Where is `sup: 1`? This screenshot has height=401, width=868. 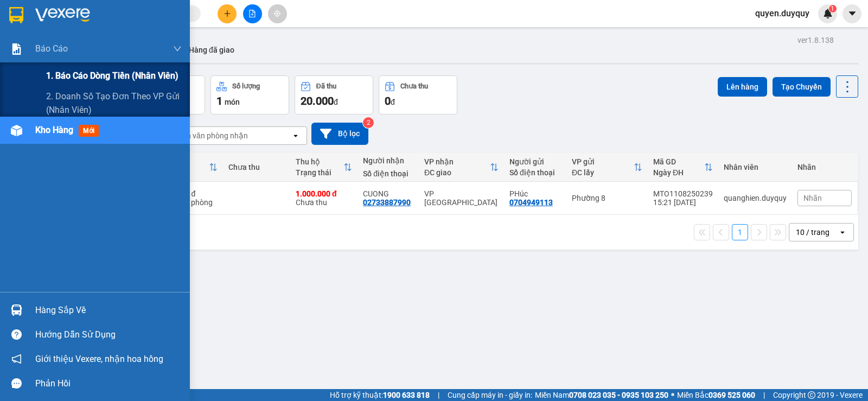
sup: 1 is located at coordinates (832, 9).